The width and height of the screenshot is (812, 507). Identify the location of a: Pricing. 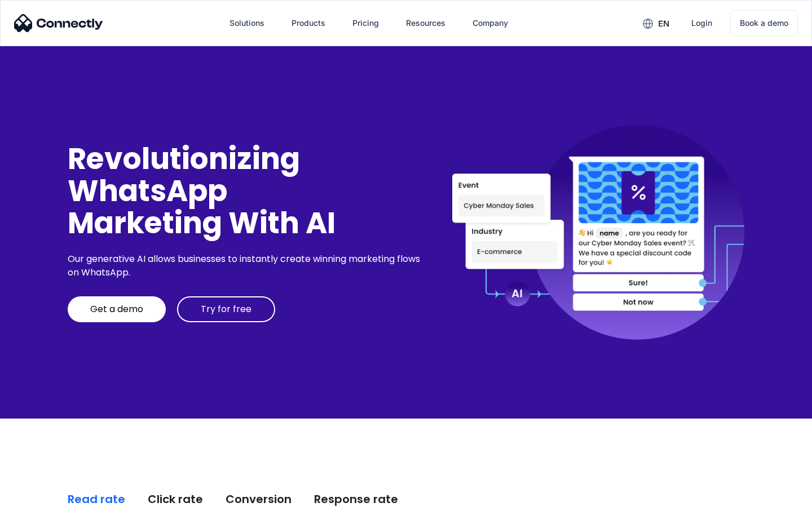
(365, 23).